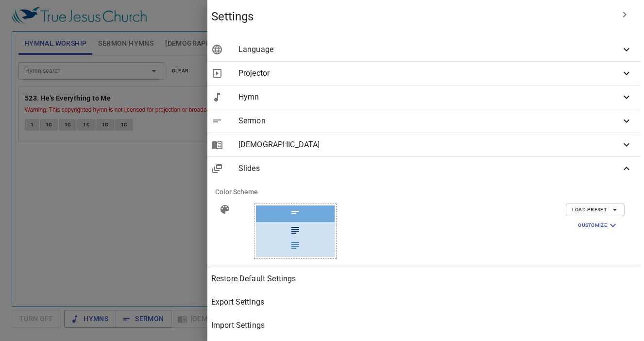 The height and width of the screenshot is (341, 644). I want to click on div: Projector, so click(421, 74).